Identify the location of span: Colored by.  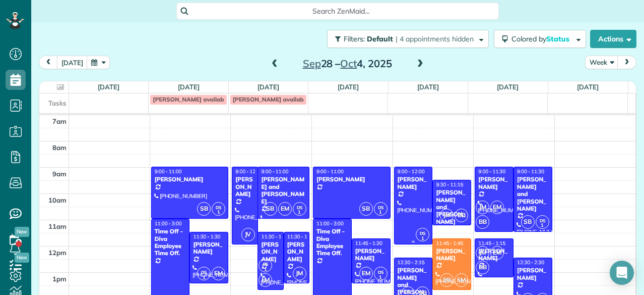
(543, 39).